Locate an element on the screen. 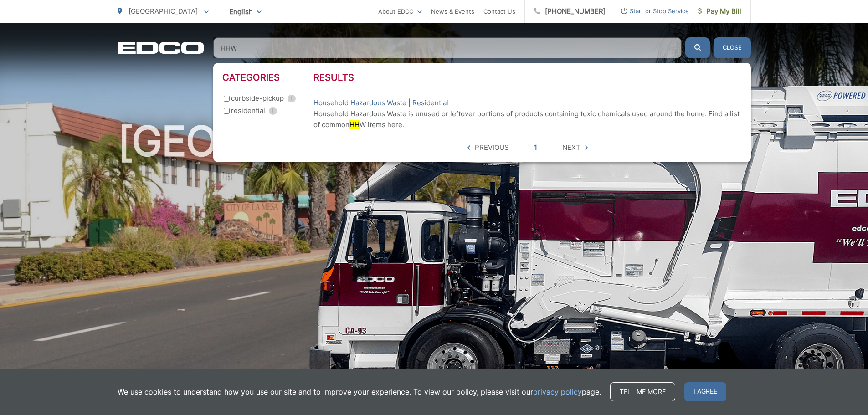 This screenshot has height=415, width=868. span: Pay My Bill is located at coordinates (720, 11).